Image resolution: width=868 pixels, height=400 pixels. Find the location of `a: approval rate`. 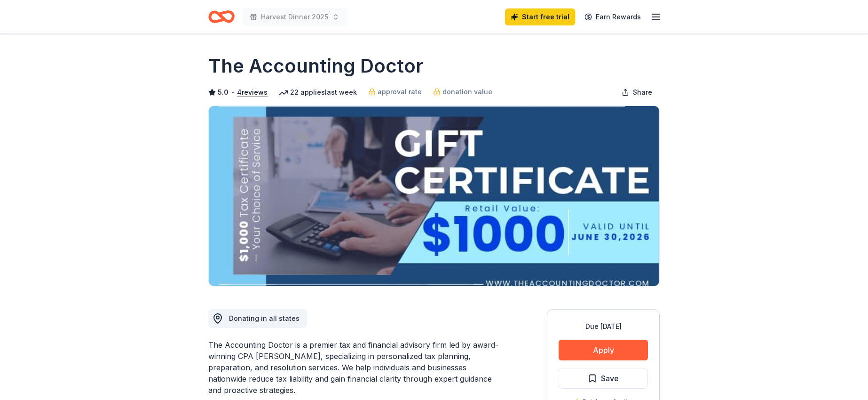

a: approval rate is located at coordinates (395, 92).